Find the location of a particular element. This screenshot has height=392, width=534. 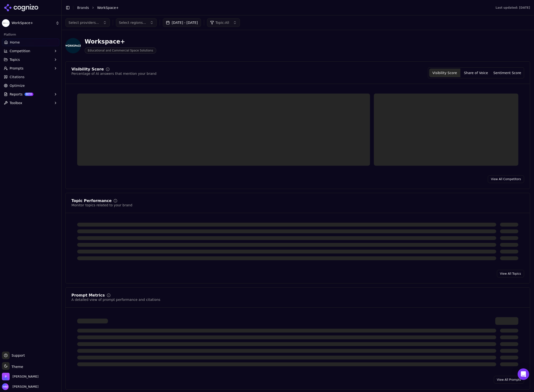

img: Molly McLay is located at coordinates (5, 386).